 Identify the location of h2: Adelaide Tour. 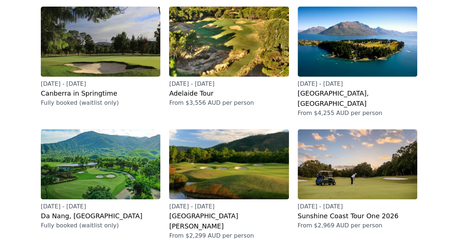
(229, 93).